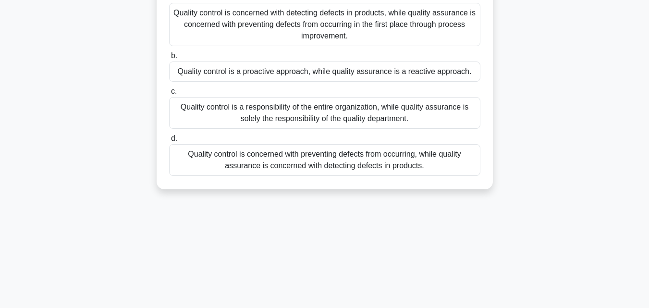 The height and width of the screenshot is (308, 649). I want to click on div: Quality control is a responsibility of the entire organization, while quality assurance is solely..., so click(325, 113).